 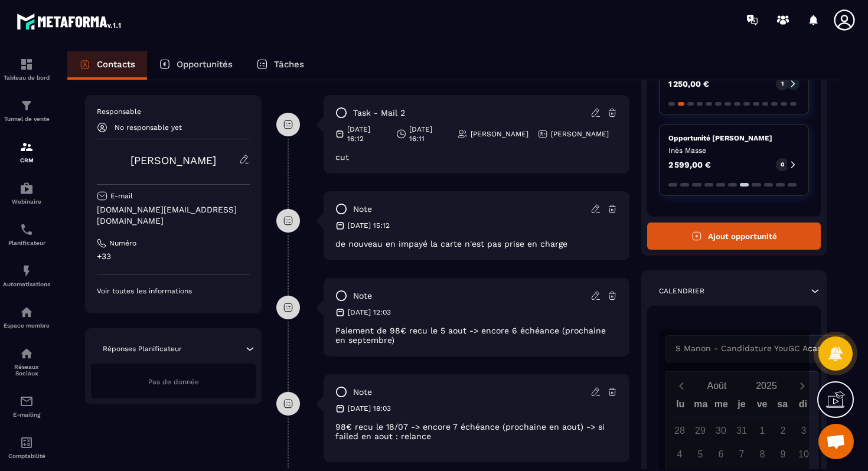 I want to click on button: Ajout opportunité, so click(x=734, y=236).